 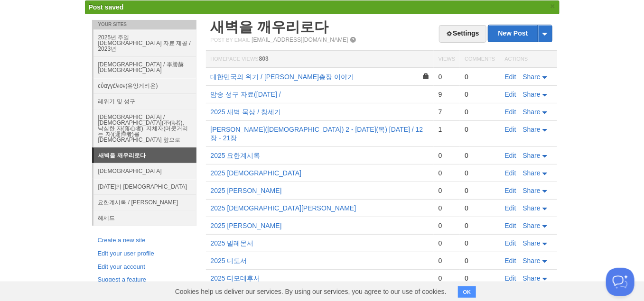 What do you see at coordinates (144, 267) in the screenshot?
I see `a: Edit your account` at bounding box center [144, 267].